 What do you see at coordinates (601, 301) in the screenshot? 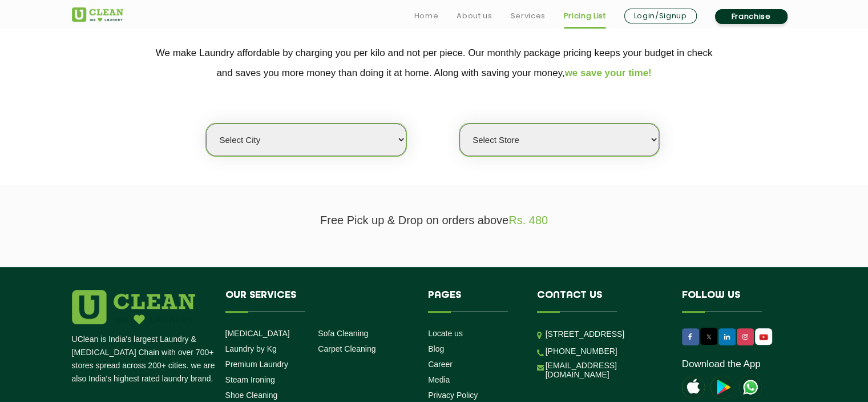
I see `h4: Contact us` at bounding box center [601, 301].